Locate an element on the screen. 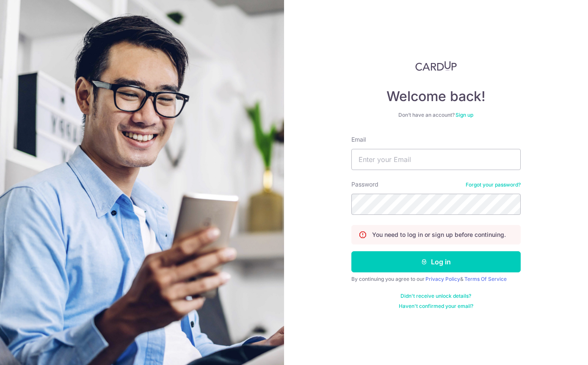  a: Forgot your password? is located at coordinates (493, 185).